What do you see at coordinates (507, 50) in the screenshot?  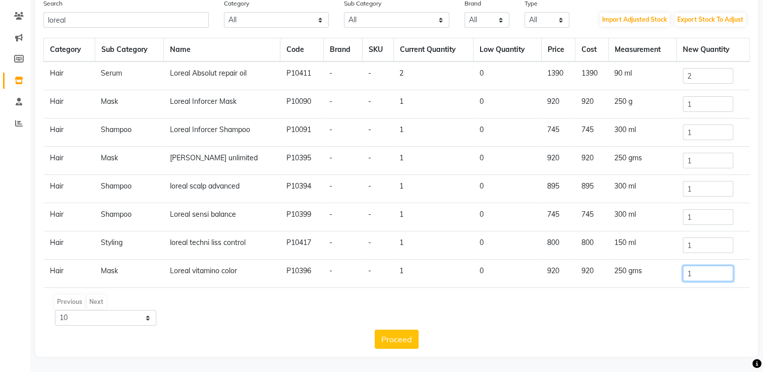 I see `th: Low Quantity` at bounding box center [507, 50].